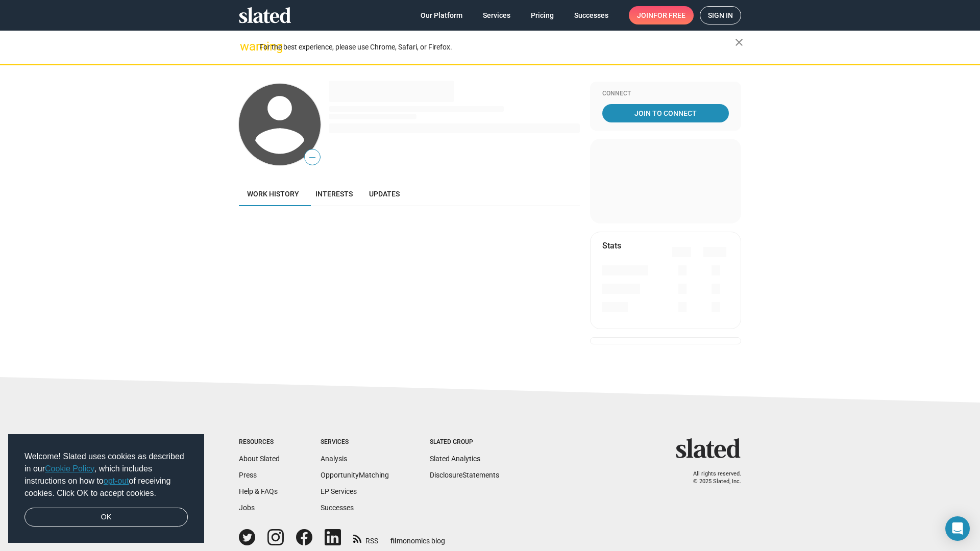 This screenshot has width=980, height=551. What do you see at coordinates (455, 459) in the screenshot?
I see `a: Slated Analytics` at bounding box center [455, 459].